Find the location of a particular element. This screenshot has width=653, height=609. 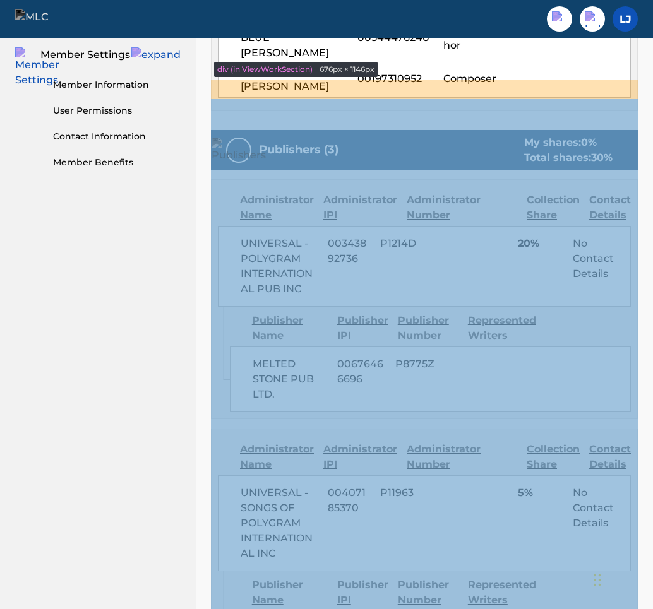

span: 5% is located at coordinates (540, 493).